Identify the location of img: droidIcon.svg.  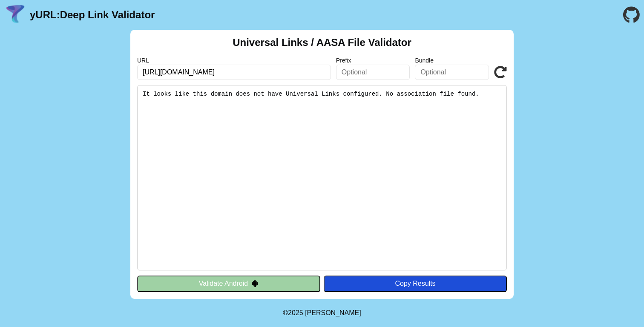
(255, 283).